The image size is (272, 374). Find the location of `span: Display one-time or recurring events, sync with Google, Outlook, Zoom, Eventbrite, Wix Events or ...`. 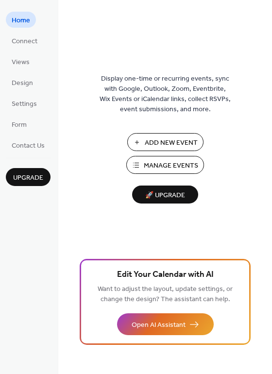

span: Display one-time or recurring events, sync with Google, Outlook, Zoom, Eventbrite, Wix Events or ... is located at coordinates (165, 94).